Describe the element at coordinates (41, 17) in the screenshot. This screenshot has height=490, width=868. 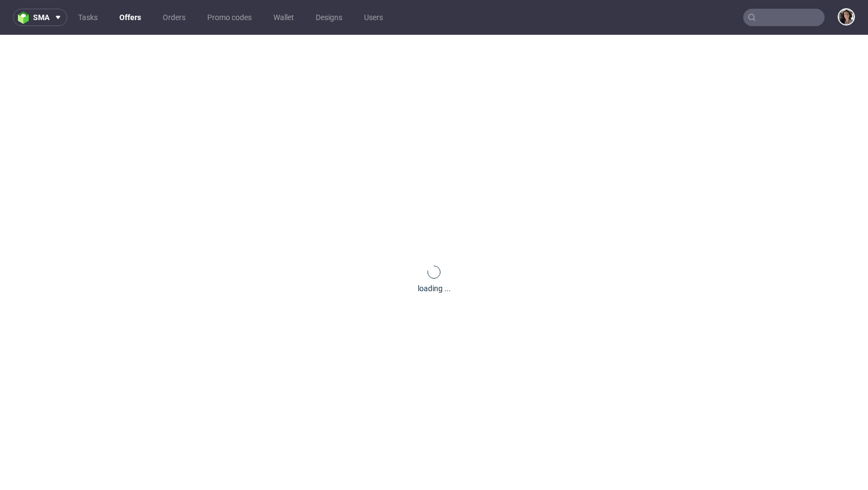
I see `span: sma` at that location.